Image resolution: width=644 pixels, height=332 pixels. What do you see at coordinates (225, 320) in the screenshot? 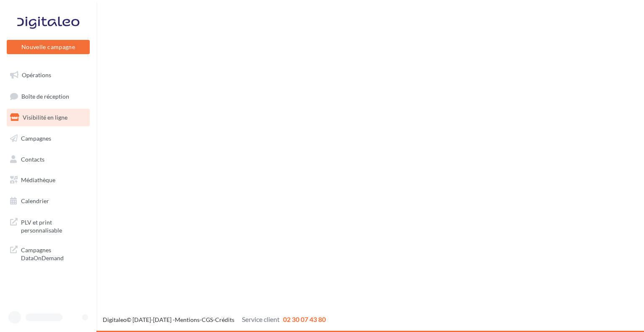
I see `a: Crédits` at bounding box center [225, 320].